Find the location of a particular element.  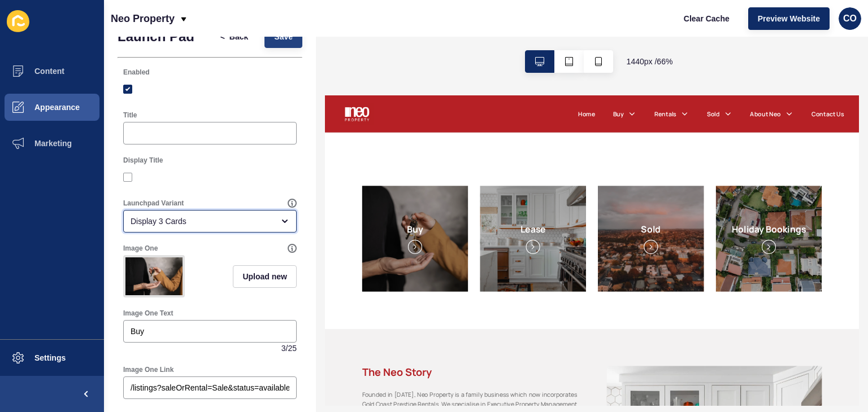

a: Sold is located at coordinates (592, 29).